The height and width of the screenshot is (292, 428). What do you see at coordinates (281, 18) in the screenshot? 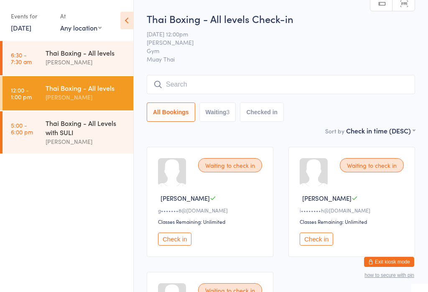
I see `h2: Thai Boxing - All levels Check-in` at bounding box center [281, 18].